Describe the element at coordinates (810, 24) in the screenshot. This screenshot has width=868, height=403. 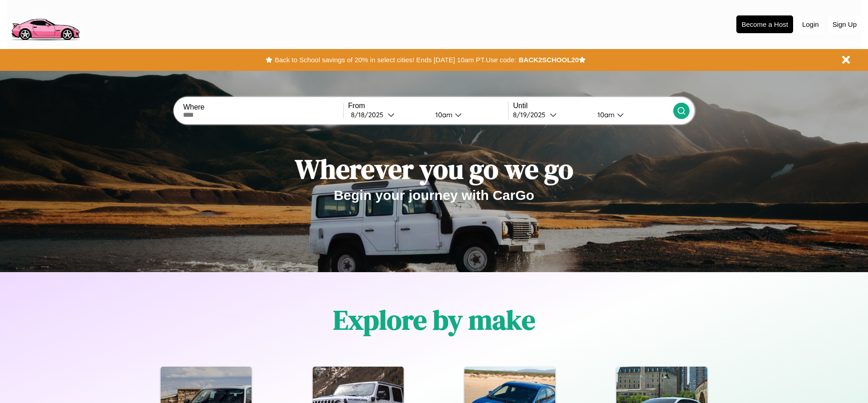
I see `button: Login` at that location.